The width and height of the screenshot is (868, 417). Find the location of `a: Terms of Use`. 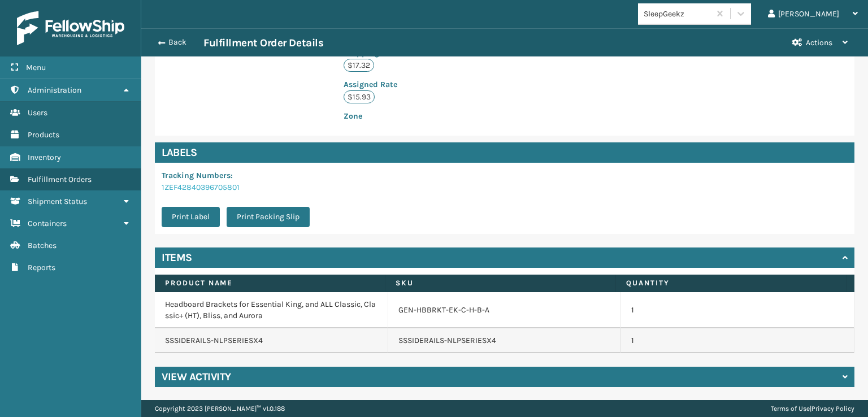

a: Terms of Use is located at coordinates (790, 409).